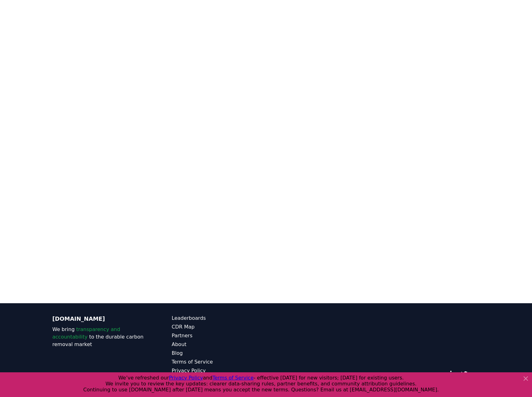 This screenshot has width=532, height=397. I want to click on a: Twitter, so click(464, 374).